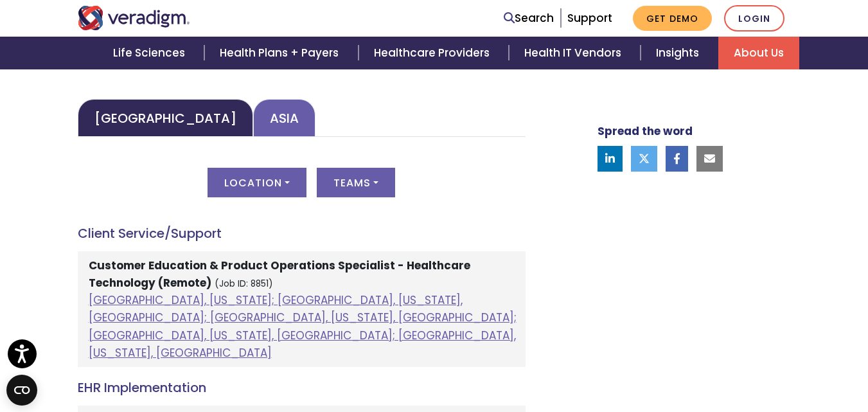 The image size is (868, 412). Describe the element at coordinates (301, 387) in the screenshot. I see `h4: EHR Implementation` at that location.